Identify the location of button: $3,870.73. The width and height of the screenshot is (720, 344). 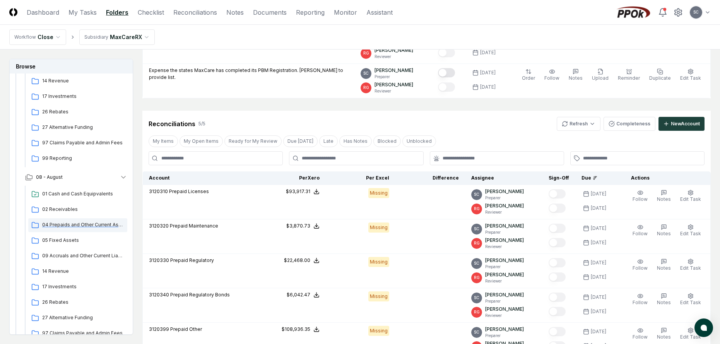
(303, 226).